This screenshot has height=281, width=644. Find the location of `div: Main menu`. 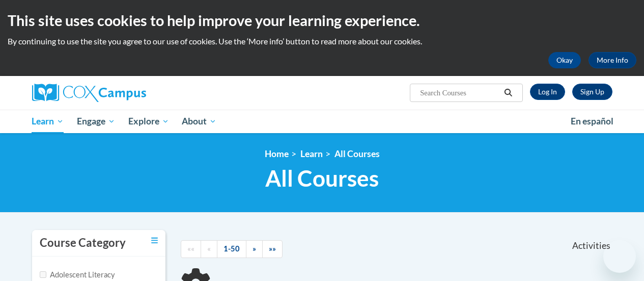

div: Main menu is located at coordinates (323, 121).